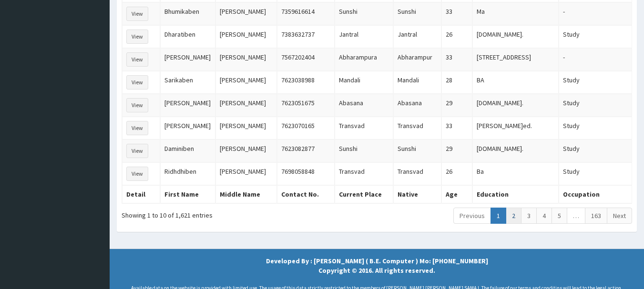 Image resolution: width=644 pixels, height=289 pixels. I want to click on th: Middle Name, so click(246, 194).